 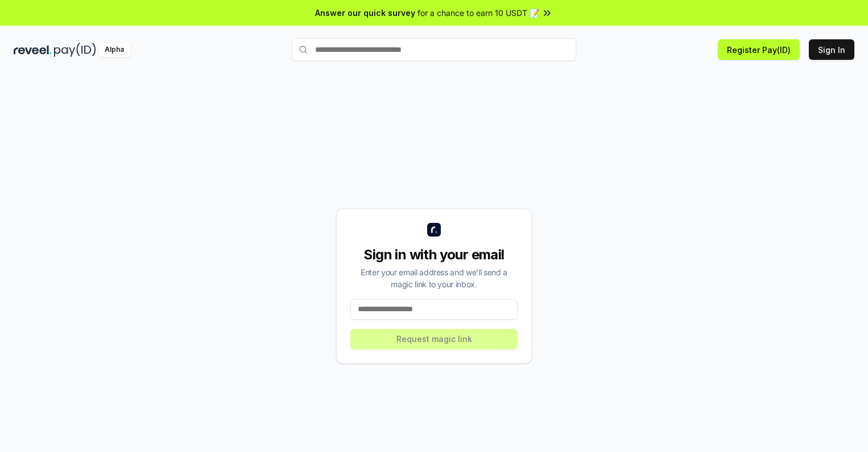 What do you see at coordinates (365, 13) in the screenshot?
I see `span: Answer our quick survey` at bounding box center [365, 13].